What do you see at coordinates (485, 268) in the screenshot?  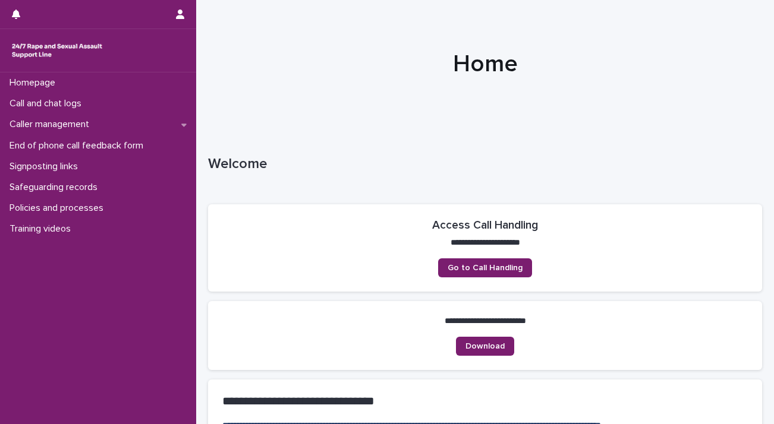 I see `span: Go to Call Handling` at bounding box center [485, 268].